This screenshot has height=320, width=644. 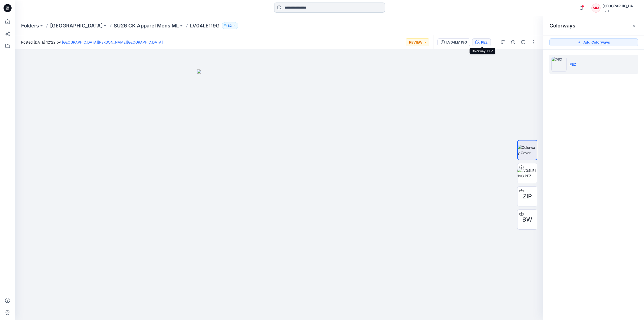 I want to click on img: LV04LE119G PEZ, so click(x=527, y=173).